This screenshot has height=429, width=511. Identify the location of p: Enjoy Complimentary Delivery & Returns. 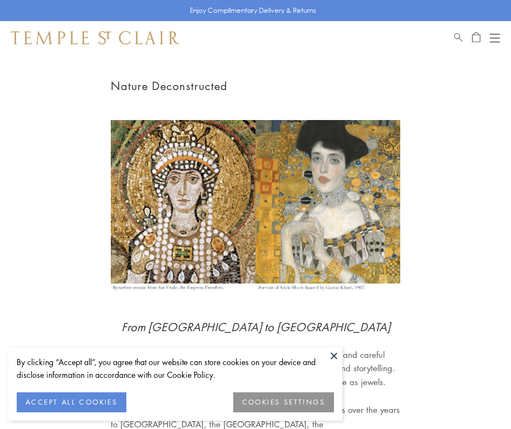
(253, 11).